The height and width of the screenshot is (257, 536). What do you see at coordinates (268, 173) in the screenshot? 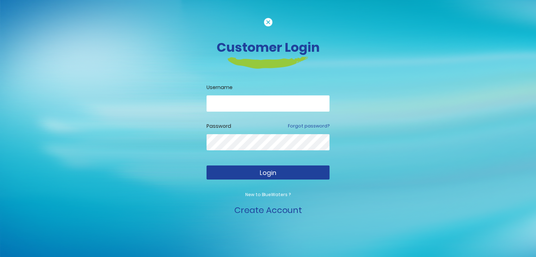
I see `span: Login` at bounding box center [268, 173].